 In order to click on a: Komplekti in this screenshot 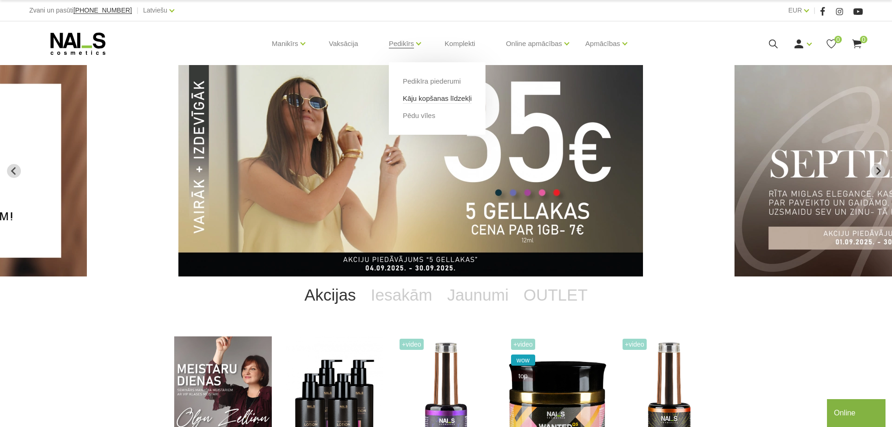, I will do `click(460, 44)`.